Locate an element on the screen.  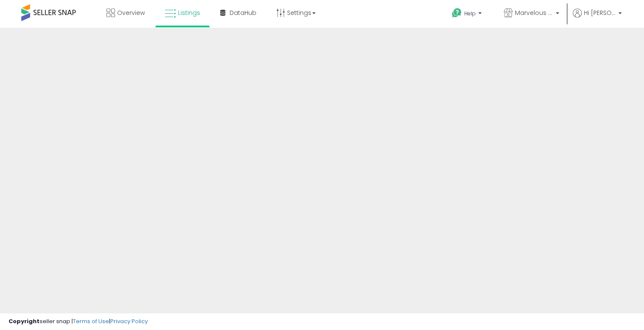
a: Privacy Policy is located at coordinates (129, 321).